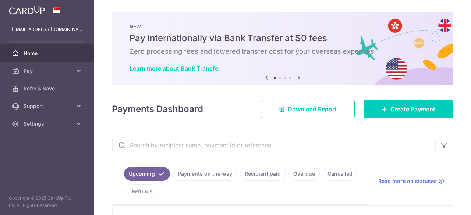 The image size is (471, 215). I want to click on a: Overdue, so click(304, 174).